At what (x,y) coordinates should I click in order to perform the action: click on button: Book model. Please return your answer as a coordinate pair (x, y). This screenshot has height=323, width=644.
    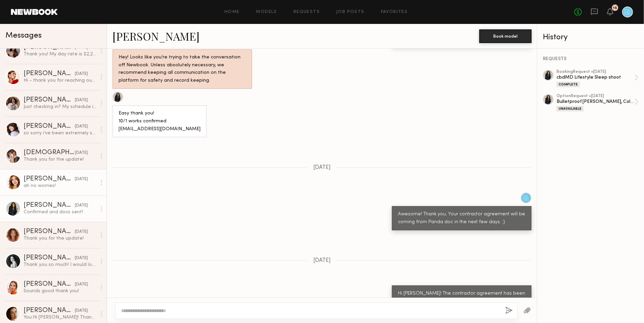
    Looking at the image, I should click on (505, 36).